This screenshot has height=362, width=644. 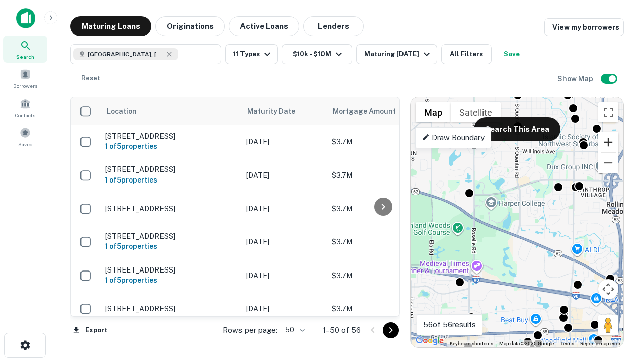 I want to click on button: Maturing Loans, so click(x=111, y=26).